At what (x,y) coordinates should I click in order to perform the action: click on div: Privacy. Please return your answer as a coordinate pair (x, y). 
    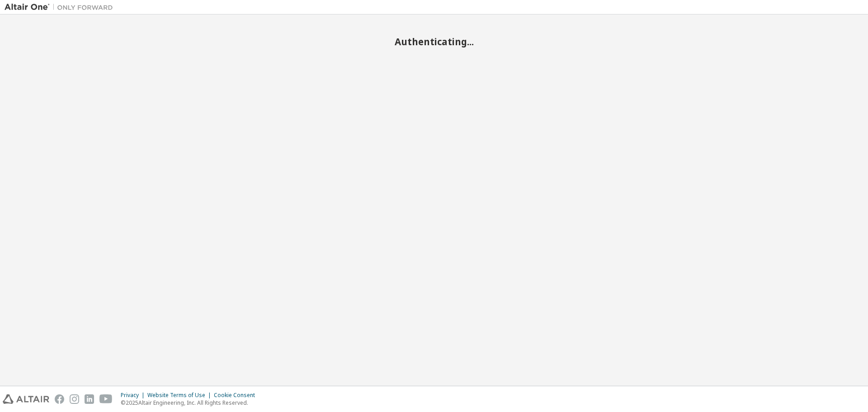
    Looking at the image, I should click on (134, 395).